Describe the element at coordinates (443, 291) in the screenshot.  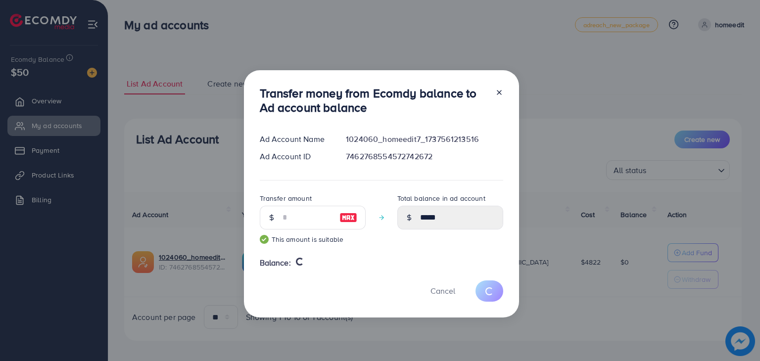
I see `span: Cancel` at that location.